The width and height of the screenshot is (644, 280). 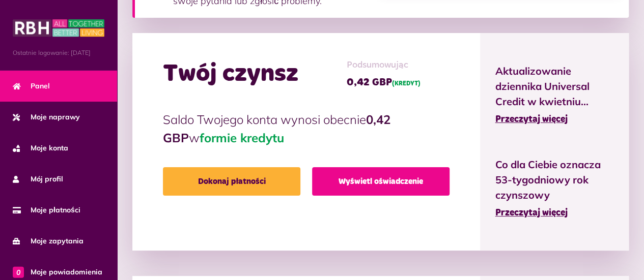 I want to click on font: Moje powiadomienia, so click(x=66, y=272).